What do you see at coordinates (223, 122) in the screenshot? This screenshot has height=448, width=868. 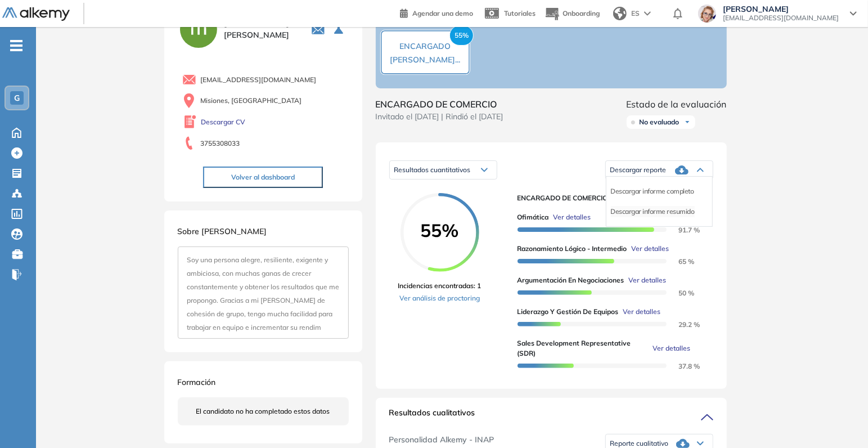 I see `a: Descargar CV` at bounding box center [223, 122].